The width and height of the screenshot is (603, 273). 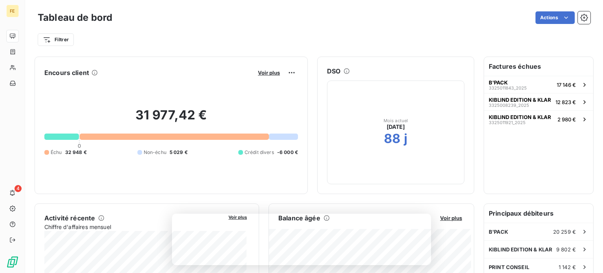 What do you see at coordinates (566, 119) in the screenshot?
I see `span: 2 980 €` at bounding box center [566, 119].